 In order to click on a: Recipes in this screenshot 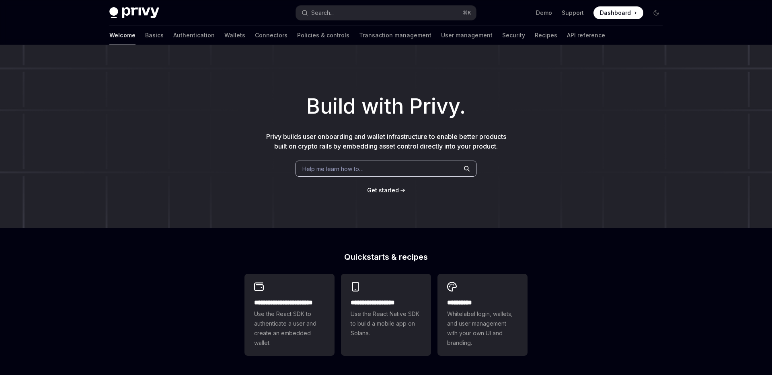, I will do `click(546, 35)`.